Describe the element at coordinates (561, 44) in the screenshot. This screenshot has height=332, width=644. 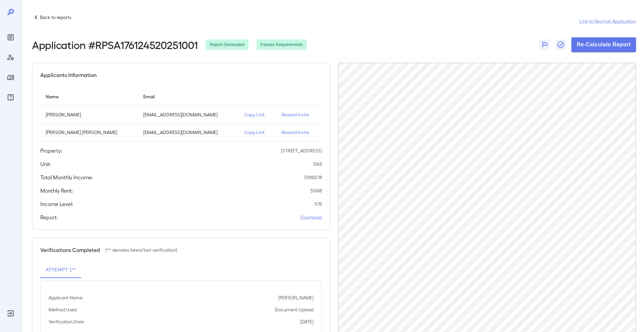
I see `button: Close Report` at that location.